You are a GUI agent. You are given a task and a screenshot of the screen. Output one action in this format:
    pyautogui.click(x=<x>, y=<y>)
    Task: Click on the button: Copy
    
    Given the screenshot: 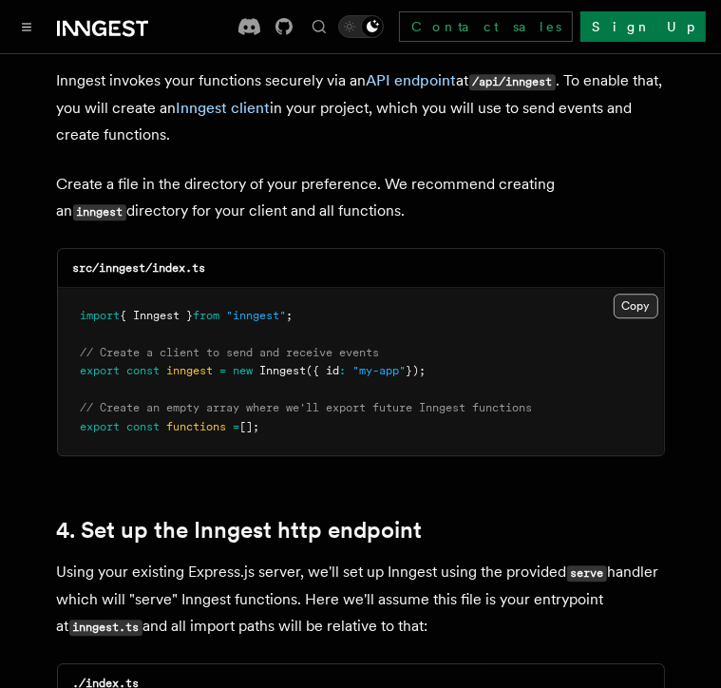 What is the action you would take?
    pyautogui.click(x=636, y=306)
    